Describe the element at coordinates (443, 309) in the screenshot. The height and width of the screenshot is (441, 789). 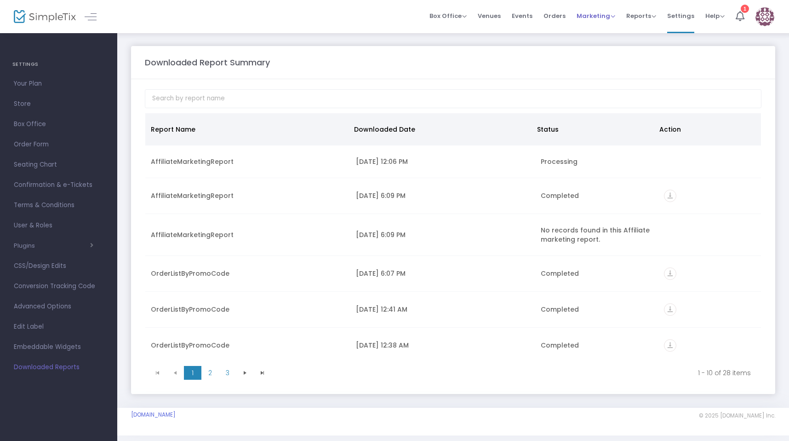
I see `div: 8/22/2025 12:41 AM` at that location.